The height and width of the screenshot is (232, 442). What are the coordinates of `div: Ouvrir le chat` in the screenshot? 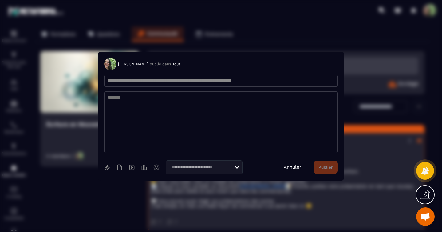 It's located at (425, 216).